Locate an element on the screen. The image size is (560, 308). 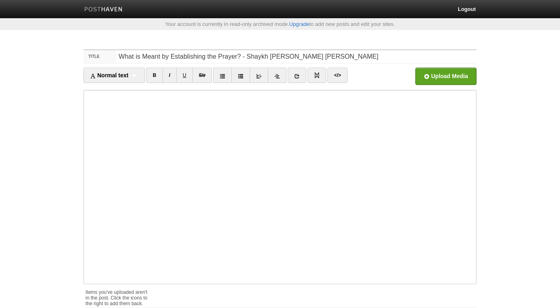
img: pagebreak-icon.png is located at coordinates (317, 75).